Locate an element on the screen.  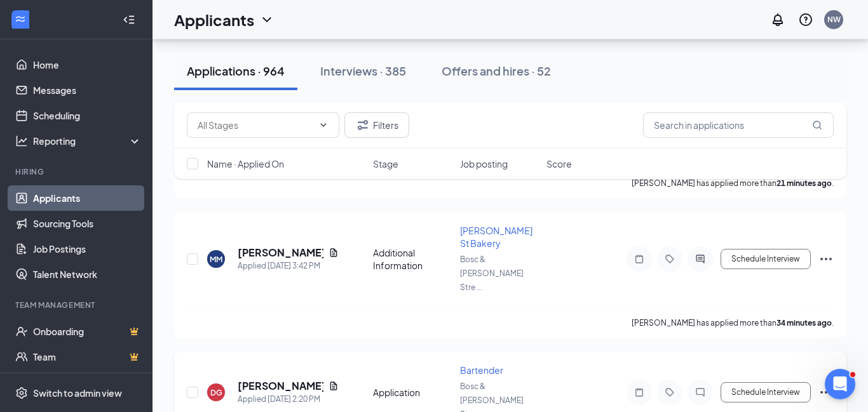
svg: QuestionInfo is located at coordinates (806, 20).